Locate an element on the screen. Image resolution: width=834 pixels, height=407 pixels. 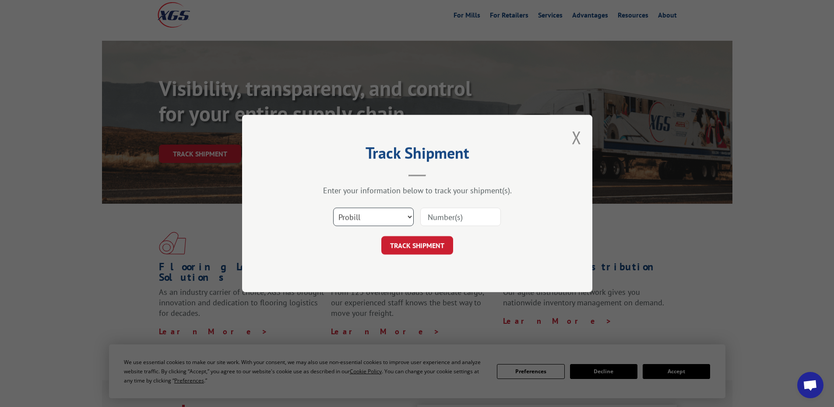
button: Close modal is located at coordinates (576, 137).